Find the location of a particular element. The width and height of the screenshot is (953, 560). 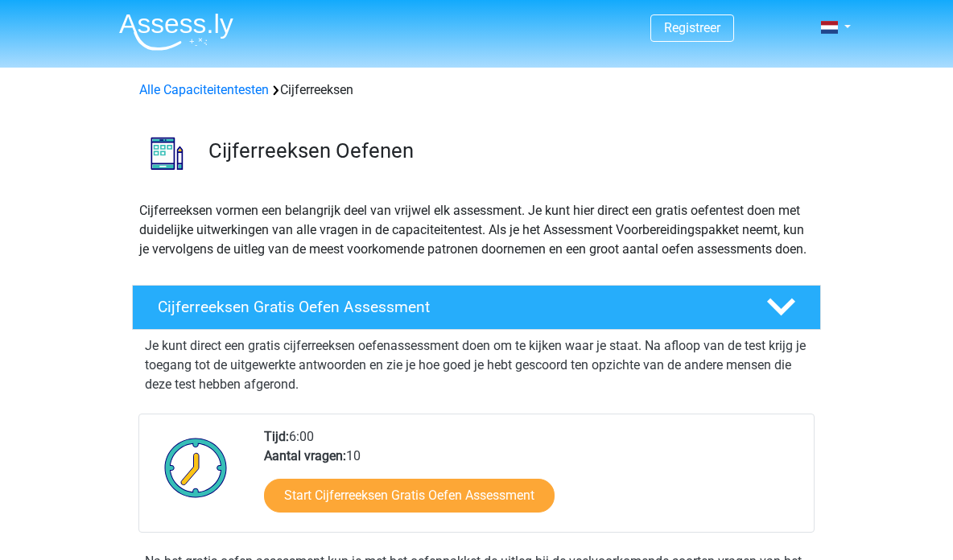

p: Cijferreeksen vormen een belangrijk deel van vrijwel elk assessment. Je kunt hier direct een grat... is located at coordinates (477, 231).